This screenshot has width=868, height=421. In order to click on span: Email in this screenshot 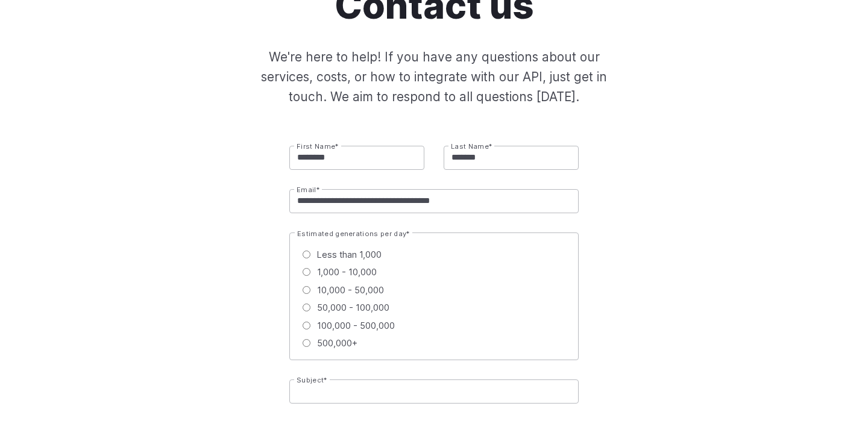, I will do `click(306, 190)`.